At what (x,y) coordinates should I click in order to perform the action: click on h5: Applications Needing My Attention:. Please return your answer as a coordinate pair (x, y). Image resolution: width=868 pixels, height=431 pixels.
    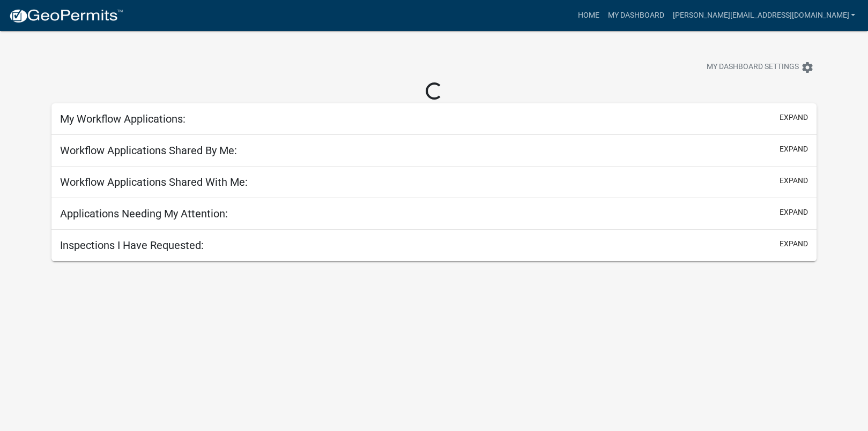
    Looking at the image, I should click on (144, 214).